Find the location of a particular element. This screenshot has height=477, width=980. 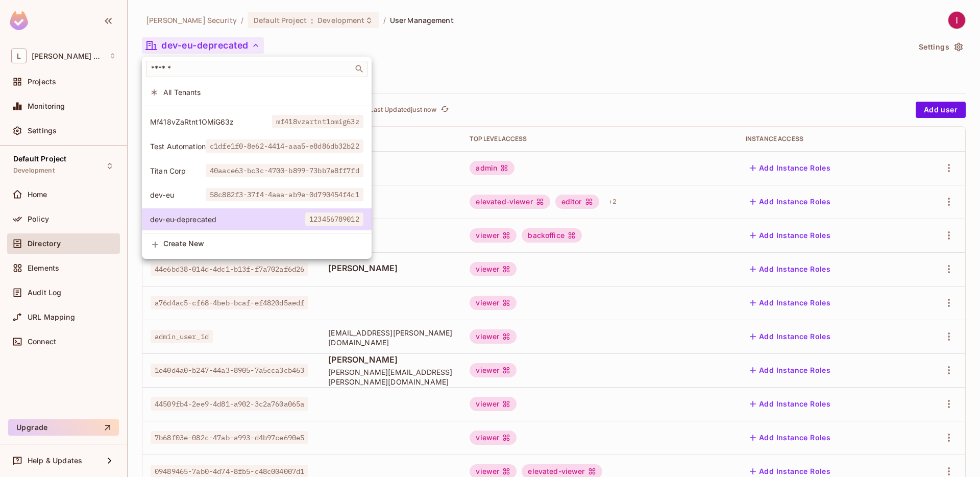

span: Create New is located at coordinates (264, 244).